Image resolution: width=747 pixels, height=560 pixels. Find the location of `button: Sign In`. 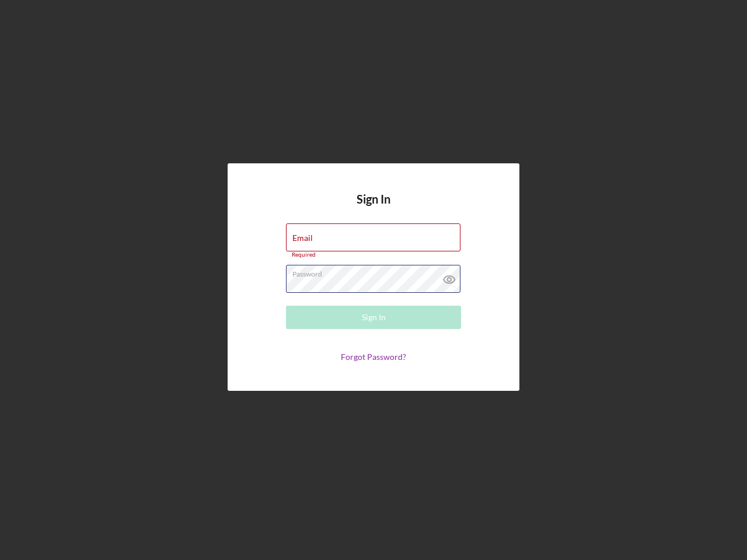

button: Sign In is located at coordinates (374, 317).